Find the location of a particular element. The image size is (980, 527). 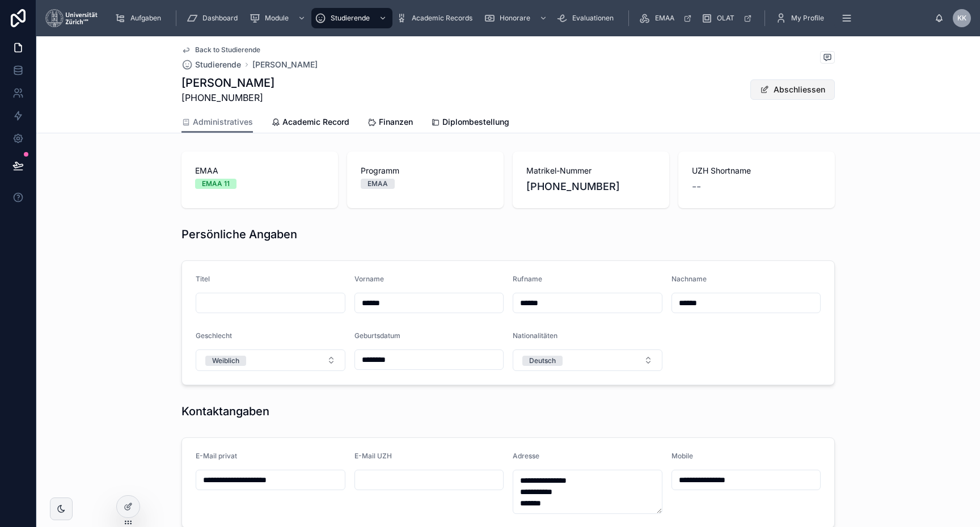

a: Administratives is located at coordinates (217, 122).